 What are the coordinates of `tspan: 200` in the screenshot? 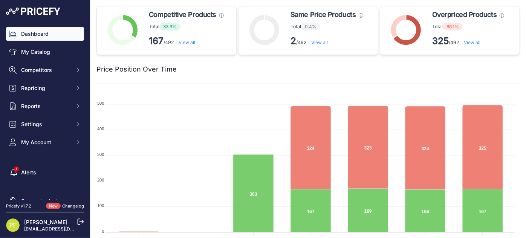 It's located at (101, 180).